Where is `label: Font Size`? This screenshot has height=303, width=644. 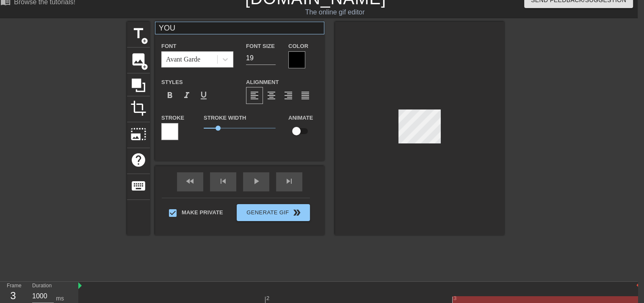
label: Font Size is located at coordinates (261, 46).